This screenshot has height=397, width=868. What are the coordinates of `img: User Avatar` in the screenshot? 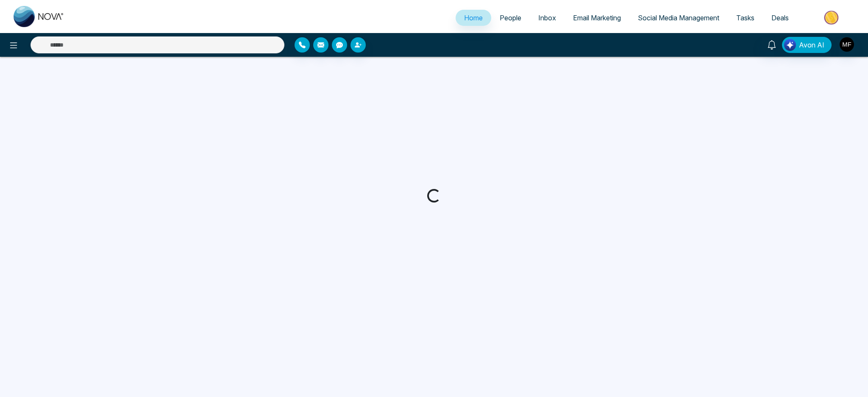 It's located at (846, 45).